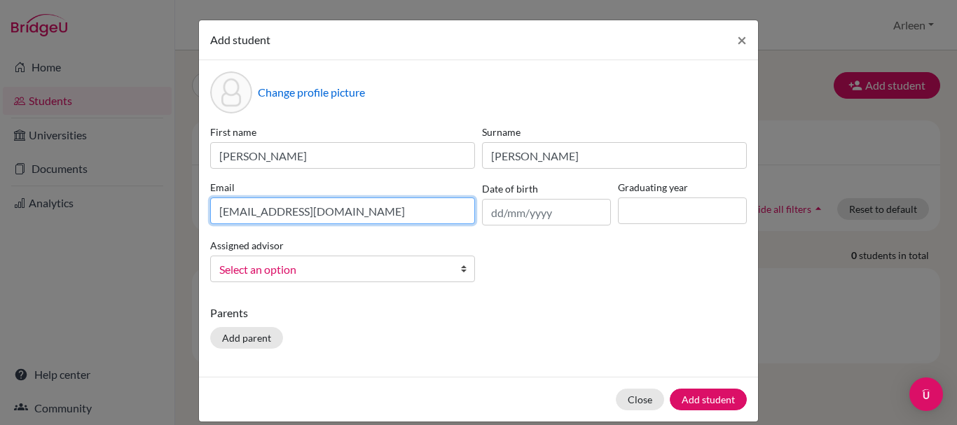  Describe the element at coordinates (682, 187) in the screenshot. I see `label: Graduating year` at that location.